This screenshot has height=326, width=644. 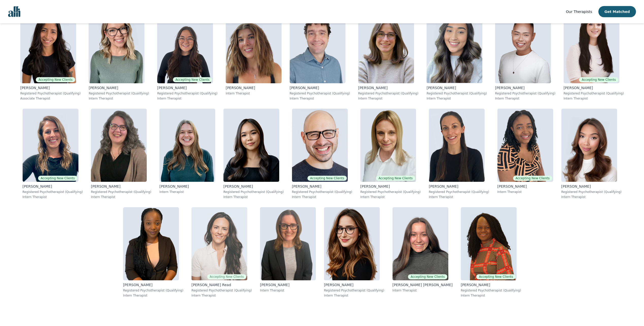 What do you see at coordinates (14, 12) in the screenshot?
I see `img: alli logo` at bounding box center [14, 12].